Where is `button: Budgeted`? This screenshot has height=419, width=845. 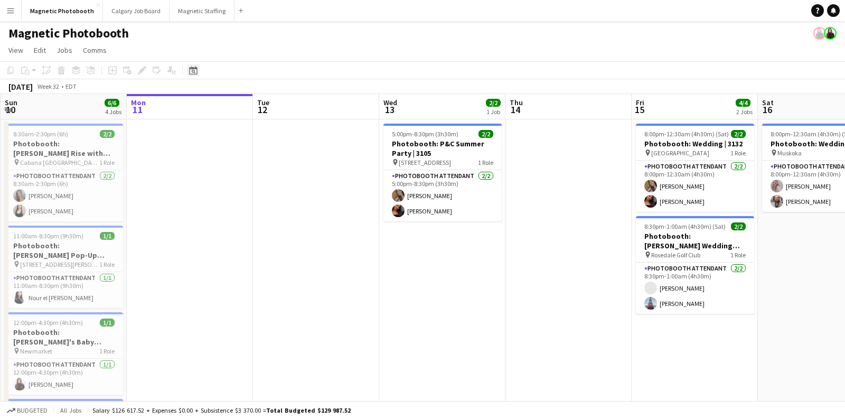 button: Budgeted is located at coordinates (27, 411).